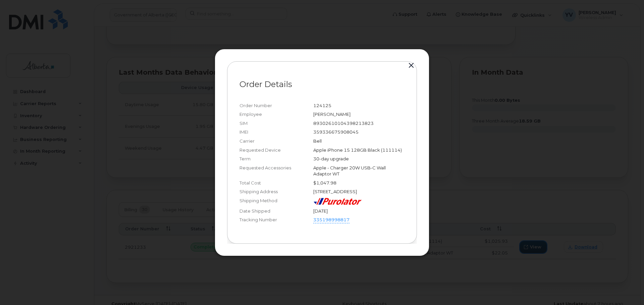 Image resolution: width=644 pixels, height=305 pixels. Describe the element at coordinates (359, 183) in the screenshot. I see `div: $1,047.98` at that location.